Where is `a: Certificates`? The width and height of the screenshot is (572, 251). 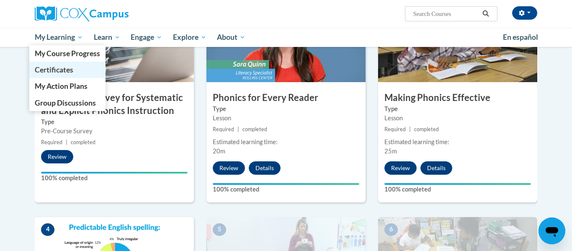
a: Certificates is located at coordinates (67, 69).